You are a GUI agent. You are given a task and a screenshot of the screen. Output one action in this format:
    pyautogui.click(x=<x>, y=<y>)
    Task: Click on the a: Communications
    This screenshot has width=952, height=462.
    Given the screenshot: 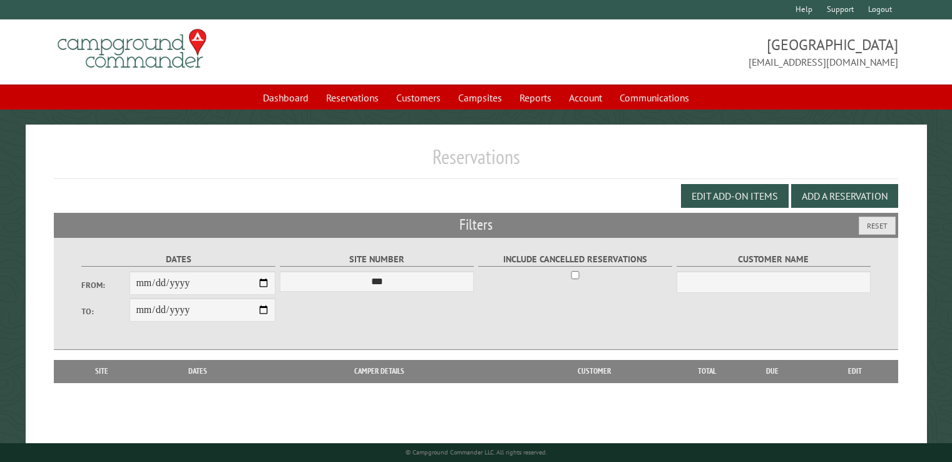 What is the action you would take?
    pyautogui.click(x=654, y=98)
    